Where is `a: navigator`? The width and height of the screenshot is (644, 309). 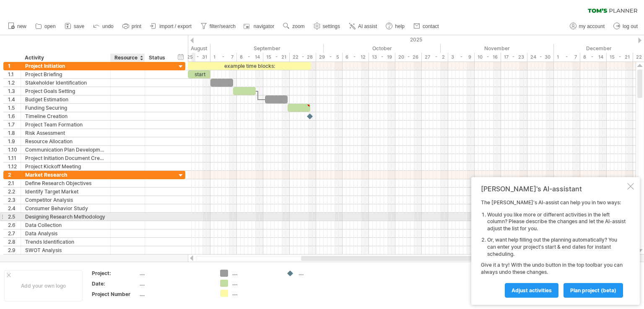
a: navigator is located at coordinates (260, 26).